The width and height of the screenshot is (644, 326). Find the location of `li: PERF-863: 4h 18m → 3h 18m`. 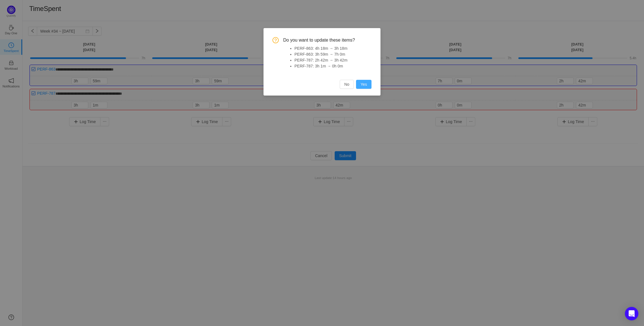

li: PERF-863: 4h 18m → 3h 18m is located at coordinates (333, 48).